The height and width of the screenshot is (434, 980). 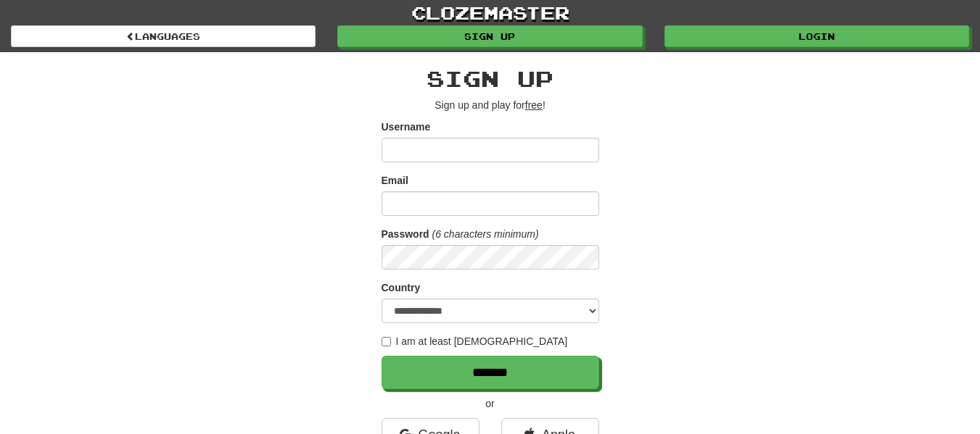 What do you see at coordinates (490, 36) in the screenshot?
I see `a: Sign up` at bounding box center [490, 36].